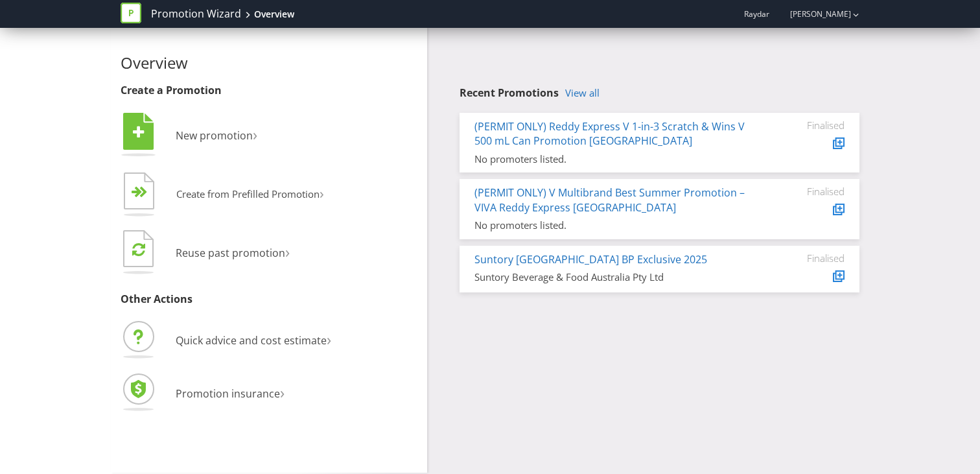 The height and width of the screenshot is (474, 980). I want to click on a: Quick advice and cost estimate›, so click(226, 340).